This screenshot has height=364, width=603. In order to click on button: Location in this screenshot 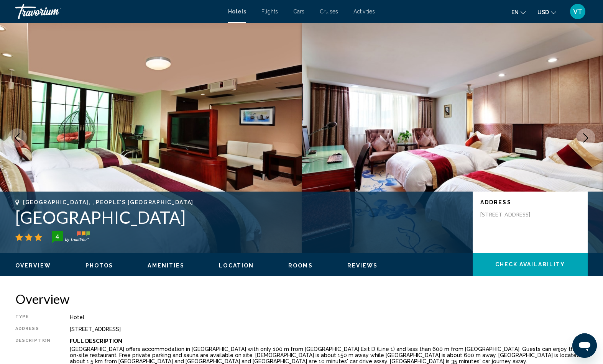, I will do `click(236, 266)`.